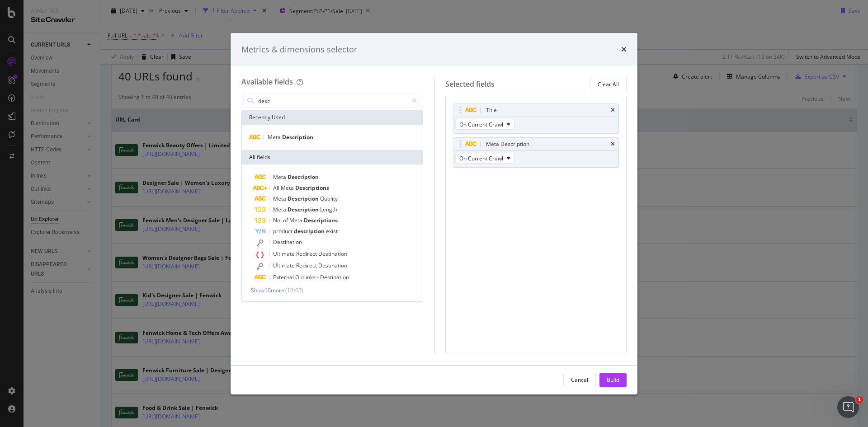 The height and width of the screenshot is (427, 868). What do you see at coordinates (613, 379) in the screenshot?
I see `div: Build` at bounding box center [613, 379].